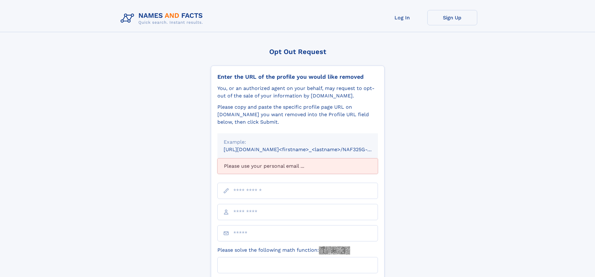 The height and width of the screenshot is (277, 595). What do you see at coordinates (298, 92) in the screenshot?
I see `div: You, or an authorized agent on your behalf, may request to opt-out of the sale of your informatio...` at bounding box center [298, 92].